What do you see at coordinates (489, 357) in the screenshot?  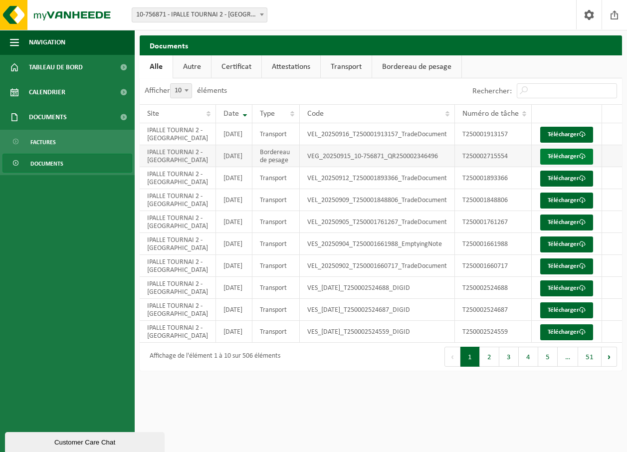 I see `button: 2` at bounding box center [489, 357].